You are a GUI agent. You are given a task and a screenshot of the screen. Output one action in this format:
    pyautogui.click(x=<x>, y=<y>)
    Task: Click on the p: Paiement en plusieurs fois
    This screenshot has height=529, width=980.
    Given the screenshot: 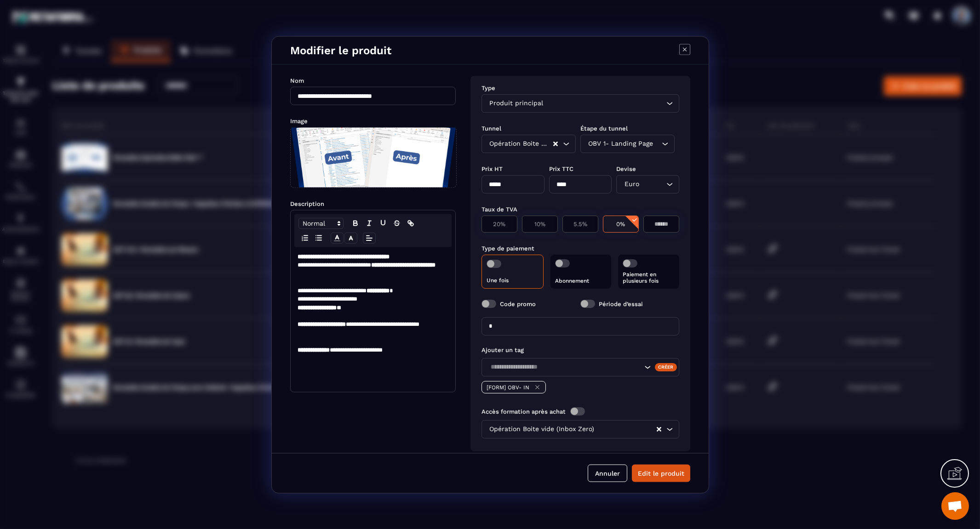 What is the action you would take?
    pyautogui.click(x=648, y=277)
    